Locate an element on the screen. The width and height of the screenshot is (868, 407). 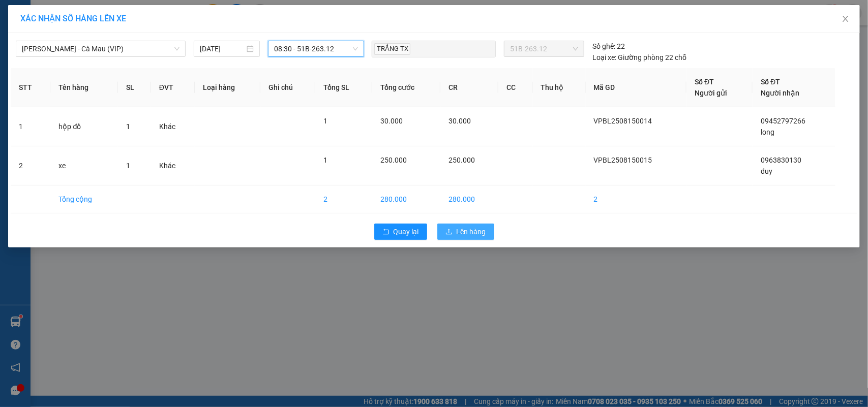
th: ĐVT is located at coordinates (173, 87).